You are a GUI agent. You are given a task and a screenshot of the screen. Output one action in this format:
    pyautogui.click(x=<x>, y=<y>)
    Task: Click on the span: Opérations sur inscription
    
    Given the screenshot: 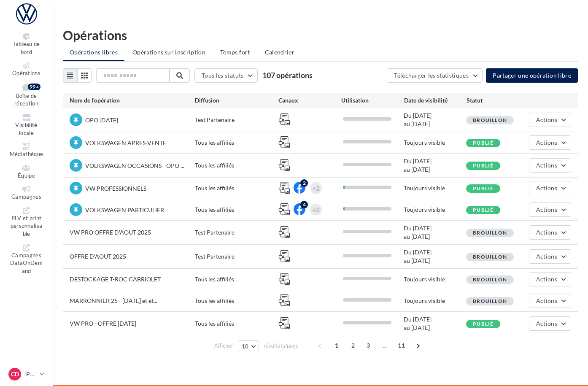 What is the action you would take?
    pyautogui.click(x=169, y=52)
    